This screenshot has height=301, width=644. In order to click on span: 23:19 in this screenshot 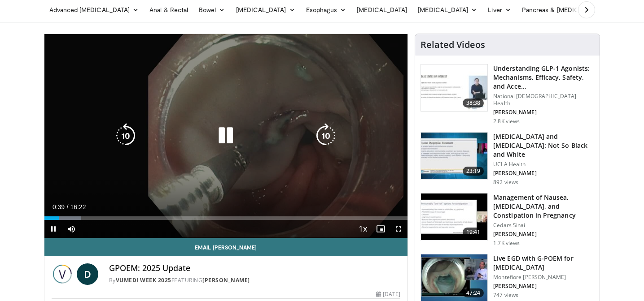, I will do `click(473, 172)`.